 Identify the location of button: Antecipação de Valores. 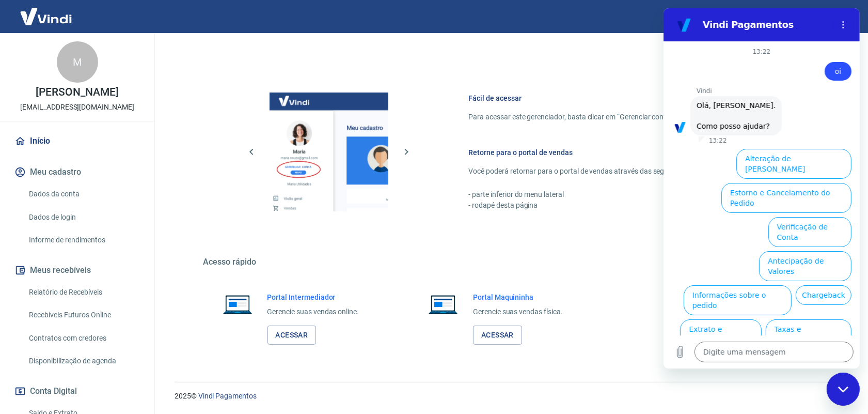
(141, 258).